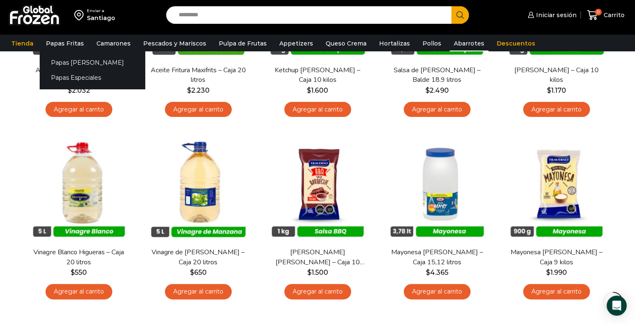 Image resolution: width=635 pixels, height=324 pixels. What do you see at coordinates (78, 75) in the screenshot?
I see `a: Aceite Fritura Global Frozen – Caja 20 litros` at bounding box center [78, 75].